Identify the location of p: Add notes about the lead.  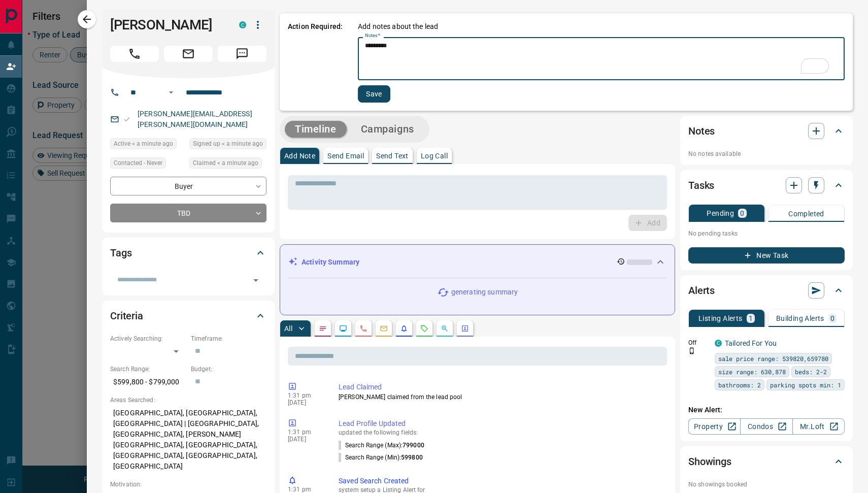
(398, 27).